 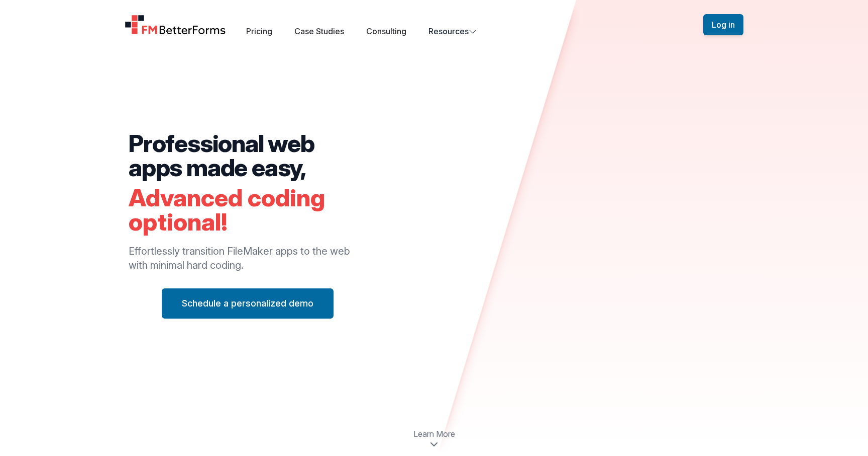 What do you see at coordinates (248, 155) in the screenshot?
I see `h2: Professional web apps made easy,` at bounding box center [248, 155].